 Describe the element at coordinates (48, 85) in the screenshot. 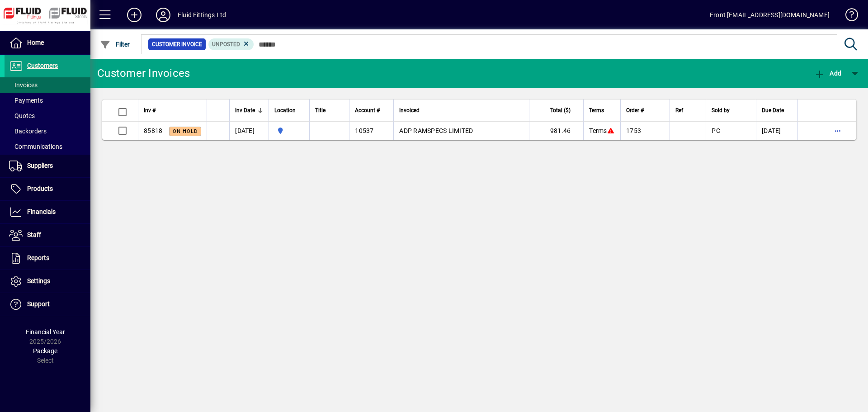

I see `a: Invoices` at that location.